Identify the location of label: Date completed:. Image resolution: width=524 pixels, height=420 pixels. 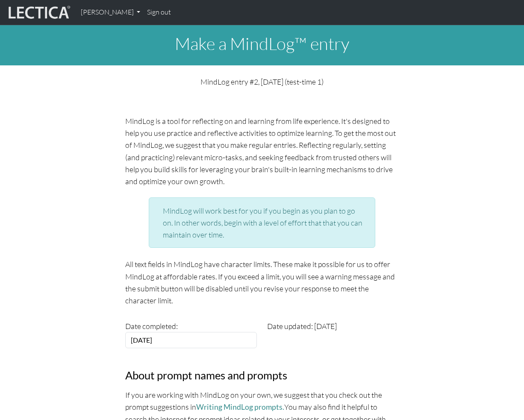
(151, 326).